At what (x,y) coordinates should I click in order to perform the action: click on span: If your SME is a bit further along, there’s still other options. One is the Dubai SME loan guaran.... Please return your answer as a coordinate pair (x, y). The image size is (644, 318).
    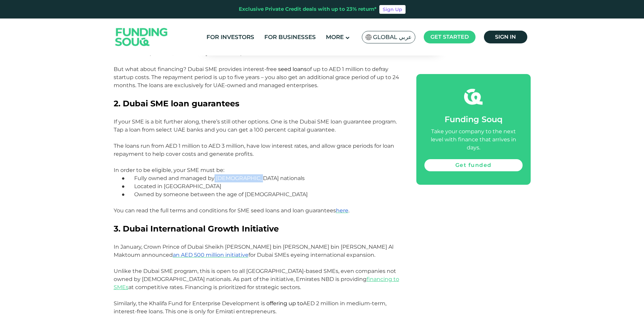
    Looking at the image, I should click on (255, 125).